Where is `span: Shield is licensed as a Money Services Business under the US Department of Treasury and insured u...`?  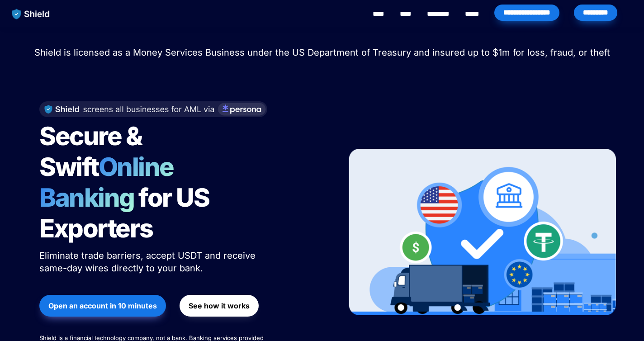 span: Shield is licensed as a Money Services Business under the US Department of Treasury and insured u... is located at coordinates (322, 53).